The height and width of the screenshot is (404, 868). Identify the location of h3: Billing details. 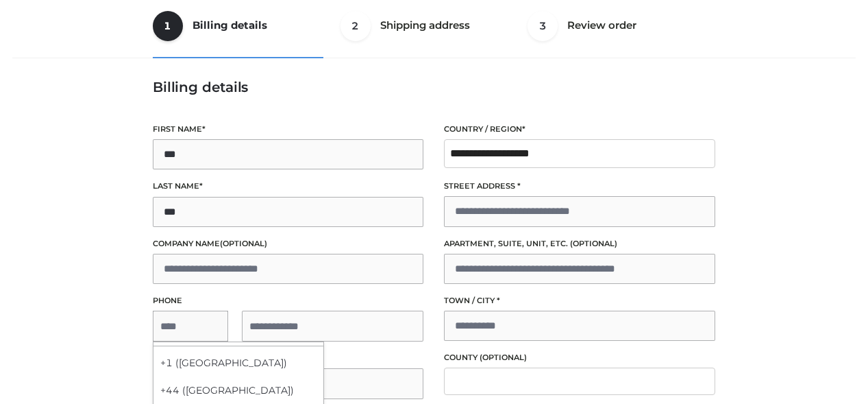
(434, 87).